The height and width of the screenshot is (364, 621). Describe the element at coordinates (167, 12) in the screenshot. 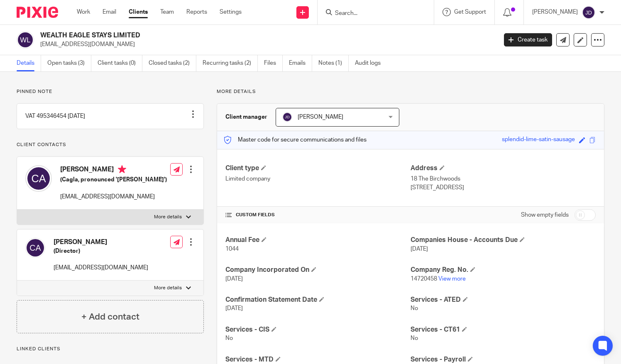

I see `a: Team` at that location.